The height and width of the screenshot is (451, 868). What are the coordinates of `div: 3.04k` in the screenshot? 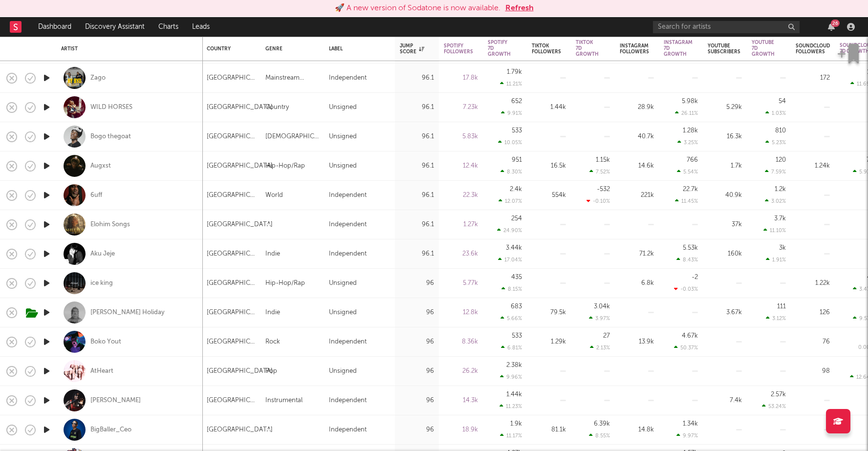 It's located at (601, 307).